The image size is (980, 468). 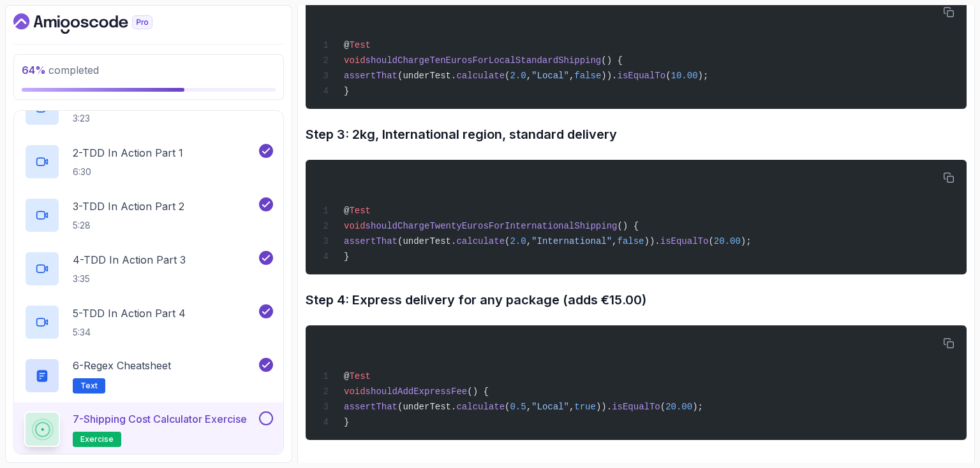 What do you see at coordinates (128, 207) in the screenshot?
I see `p: 3 - TDD In Action Part 2` at bounding box center [128, 207].